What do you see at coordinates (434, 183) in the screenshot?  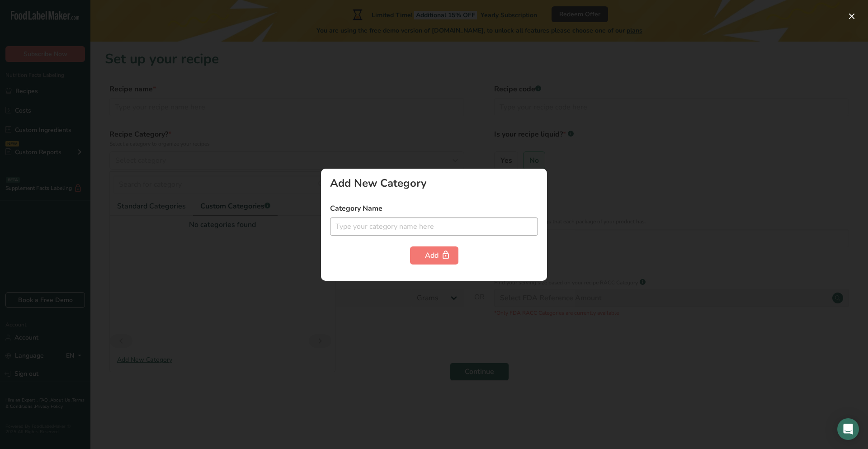 I see `div: Add New Category` at bounding box center [434, 183].